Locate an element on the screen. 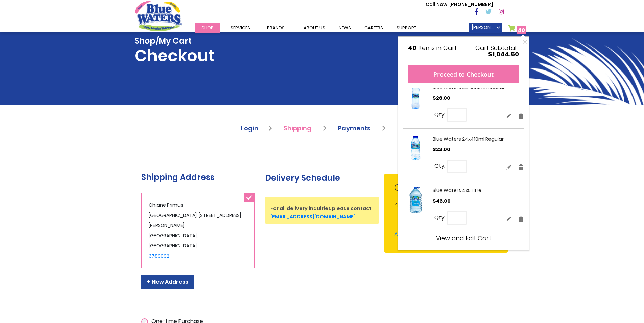 This screenshot has width=644, height=323. span: New Address is located at coordinates (167, 281).